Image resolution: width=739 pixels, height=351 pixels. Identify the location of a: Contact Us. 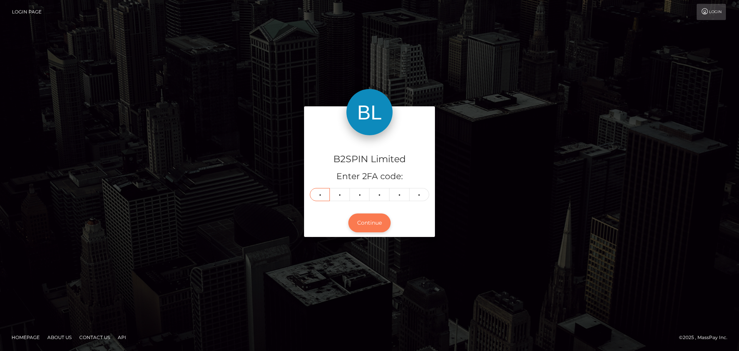
(95, 337).